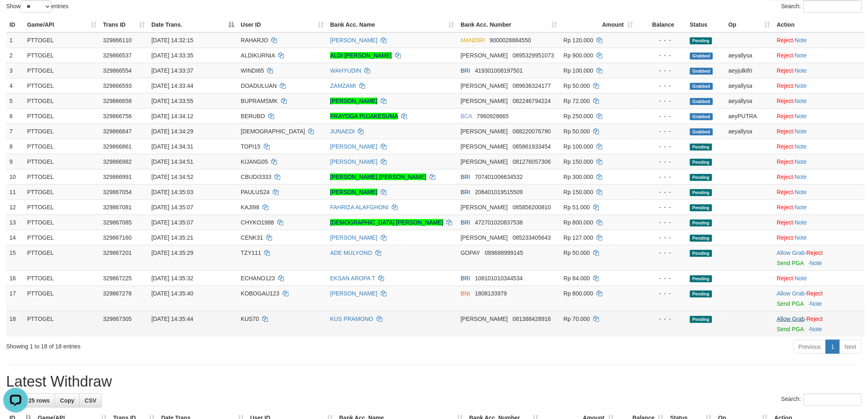 This screenshot has width=868, height=419. I want to click on span: GOPAY, so click(470, 253).